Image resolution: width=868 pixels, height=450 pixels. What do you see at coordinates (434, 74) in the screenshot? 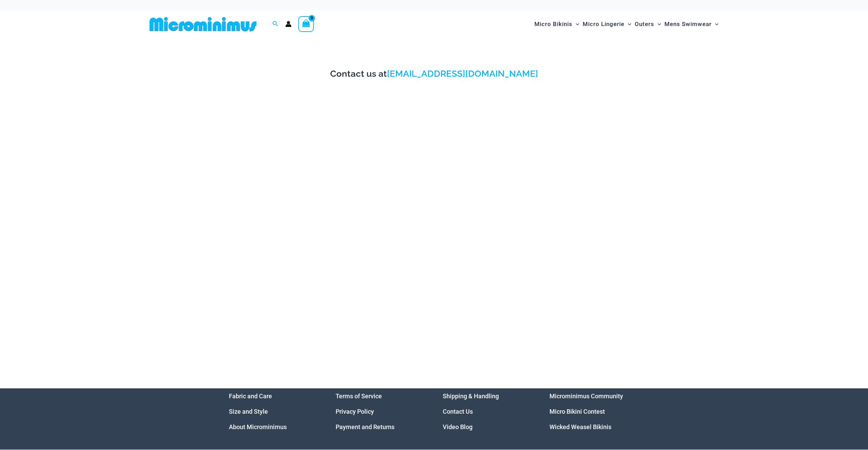
I see `h3: Contact us at` at bounding box center [434, 74].